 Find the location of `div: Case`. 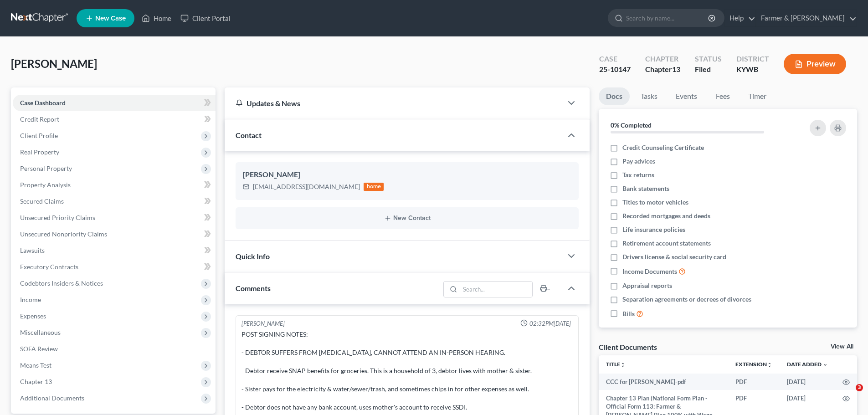

div: Case is located at coordinates (615, 59).